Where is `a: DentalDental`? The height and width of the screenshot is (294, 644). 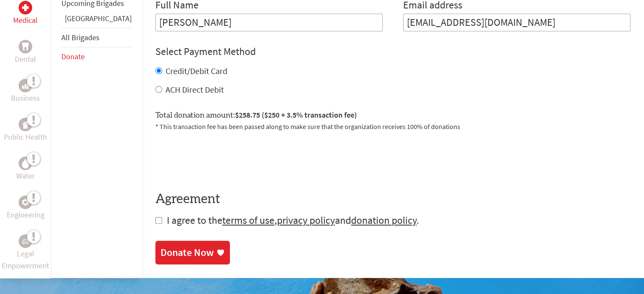 a: DentalDental is located at coordinates (26, 53).